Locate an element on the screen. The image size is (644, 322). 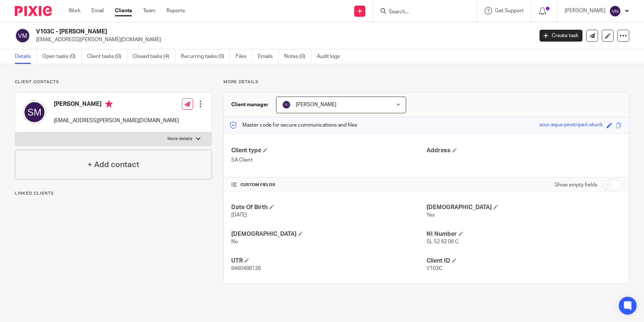
span: Yes is located at coordinates (431, 215).